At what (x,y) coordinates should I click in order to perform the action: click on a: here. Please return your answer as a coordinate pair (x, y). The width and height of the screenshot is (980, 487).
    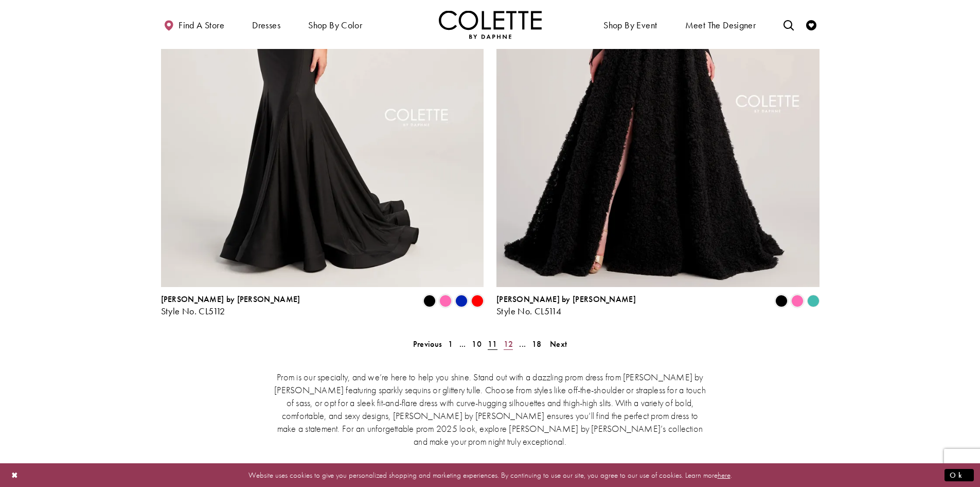
    Looking at the image, I should click on (724, 474).